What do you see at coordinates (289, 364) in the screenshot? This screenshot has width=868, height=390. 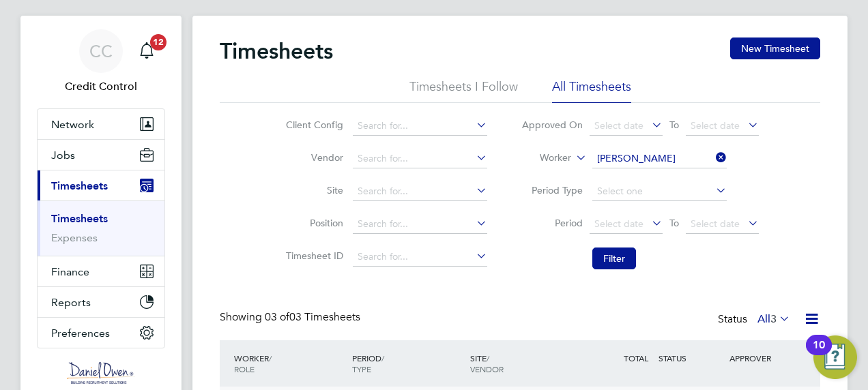 I see `div: WORKER` at bounding box center [289, 364].